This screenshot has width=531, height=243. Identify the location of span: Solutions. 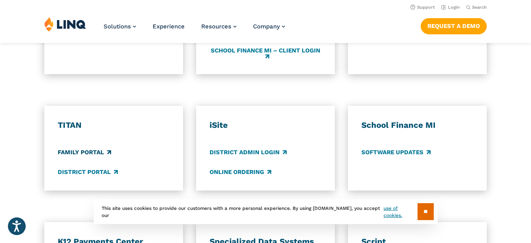
(117, 26).